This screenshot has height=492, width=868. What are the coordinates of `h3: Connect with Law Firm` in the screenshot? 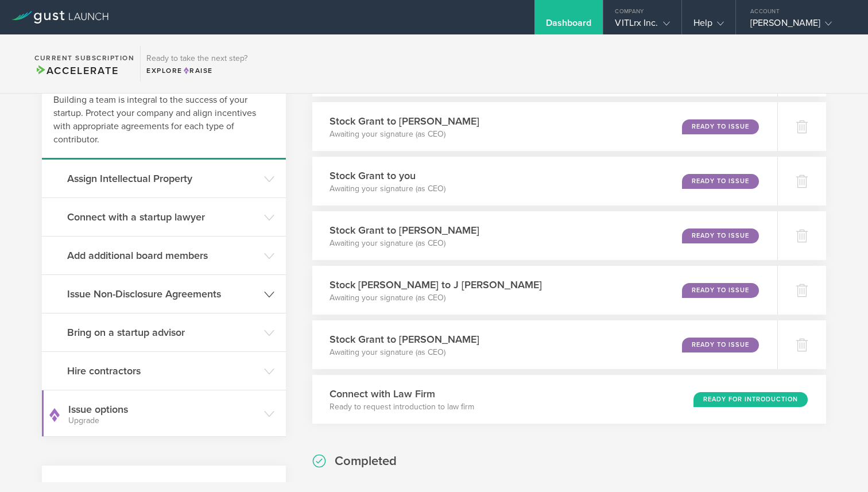 It's located at (402, 394).